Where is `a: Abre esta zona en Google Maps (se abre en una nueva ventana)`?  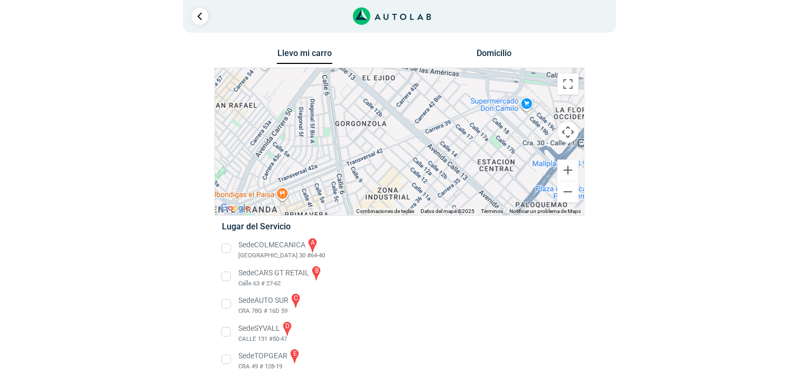 a: Abre esta zona en Google Maps (se abre en una nueva ventana) is located at coordinates (235, 208).